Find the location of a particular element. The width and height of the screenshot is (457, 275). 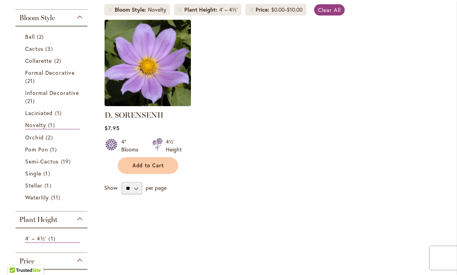

span: 3 is located at coordinates (50, 48).